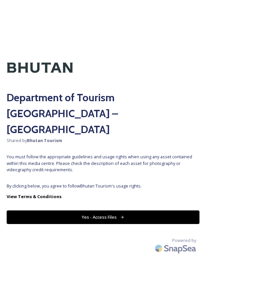 Image resolution: width=253 pixels, height=305 pixels. What do you see at coordinates (44, 140) in the screenshot?
I see `strong: Bhutan Tourism` at bounding box center [44, 140].